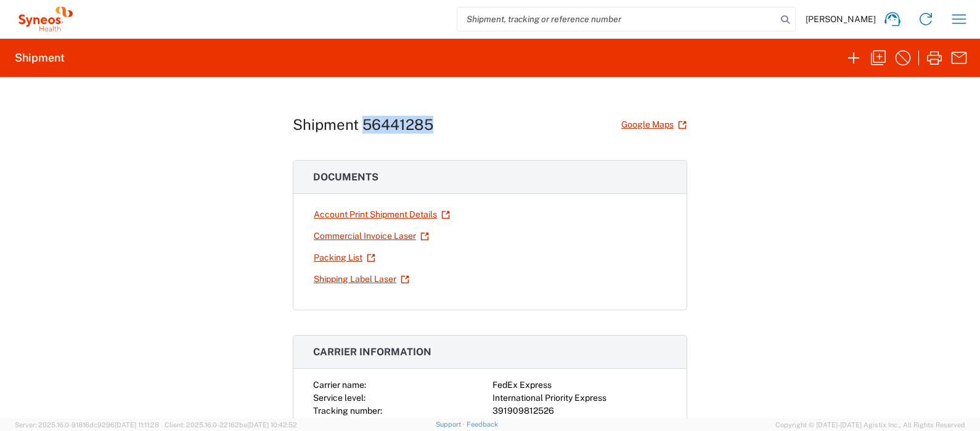  I want to click on span: Documents, so click(346, 176).